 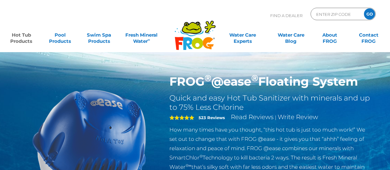 I want to click on a: Swim SpaProducts, so click(x=99, y=35).